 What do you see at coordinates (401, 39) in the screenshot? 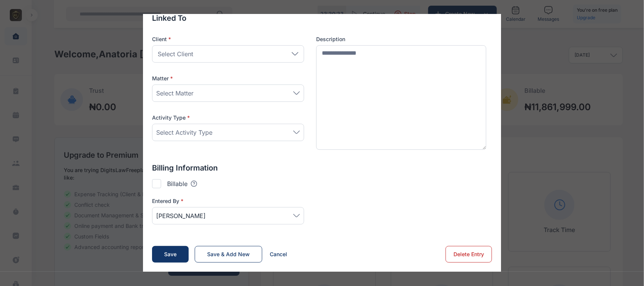
I see `label: Description` at bounding box center [401, 39].